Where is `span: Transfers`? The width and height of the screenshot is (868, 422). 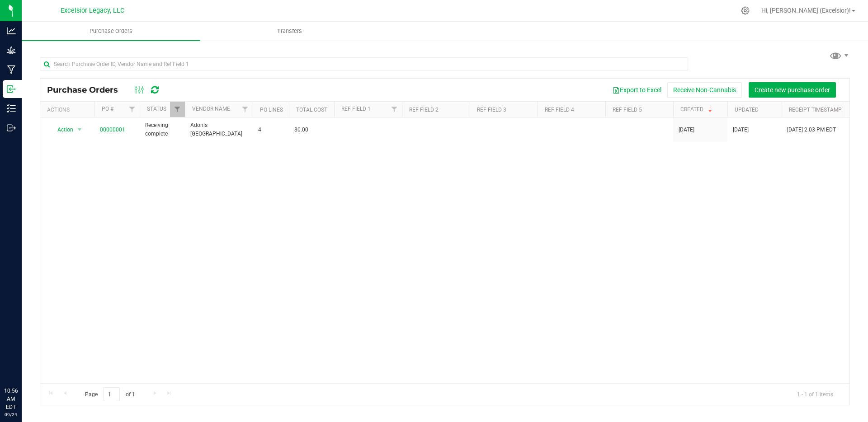
span: Transfers is located at coordinates (290, 31).